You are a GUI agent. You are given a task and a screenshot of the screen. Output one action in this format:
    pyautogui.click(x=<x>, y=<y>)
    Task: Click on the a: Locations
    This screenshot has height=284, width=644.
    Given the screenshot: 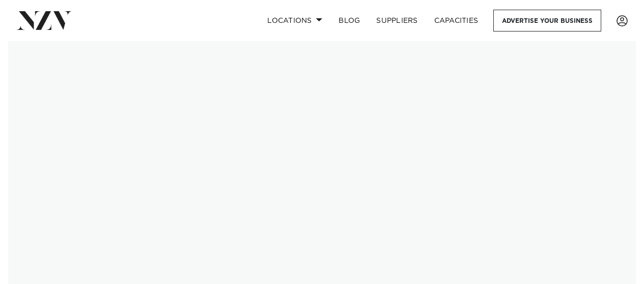 What is the action you would take?
    pyautogui.click(x=294, y=21)
    